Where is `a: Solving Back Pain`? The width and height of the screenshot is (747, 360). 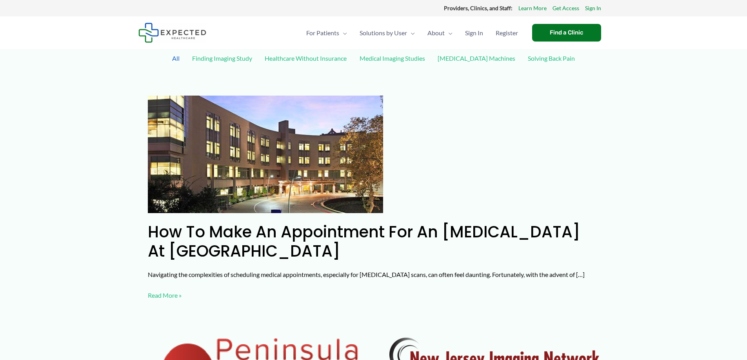
a: Solving Back Pain is located at coordinates (551, 58).